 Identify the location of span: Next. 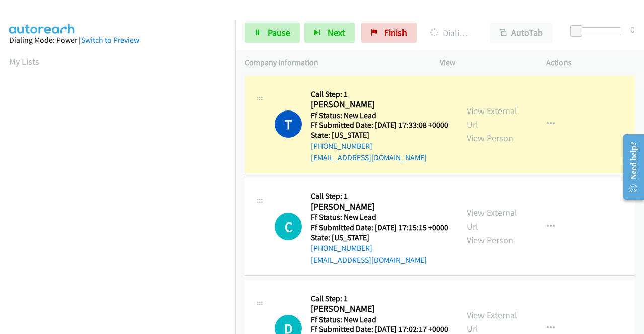
(336, 32).